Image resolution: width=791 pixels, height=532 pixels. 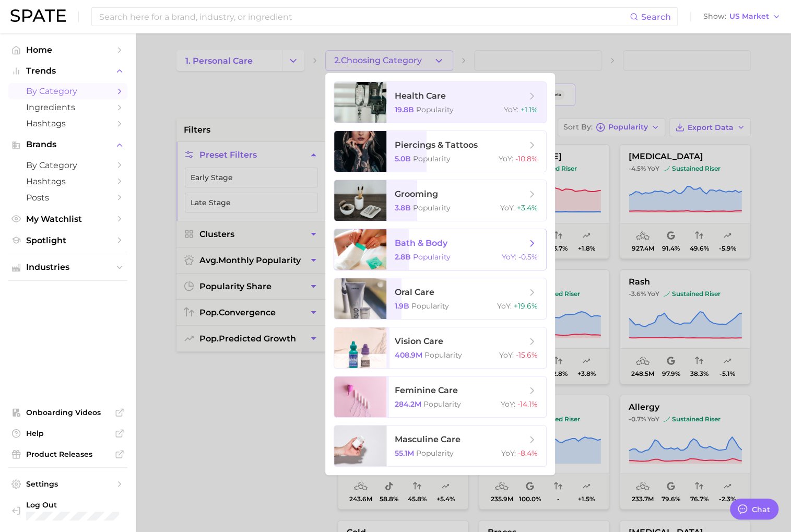 What do you see at coordinates (68, 49) in the screenshot?
I see `span: Home` at bounding box center [68, 49].